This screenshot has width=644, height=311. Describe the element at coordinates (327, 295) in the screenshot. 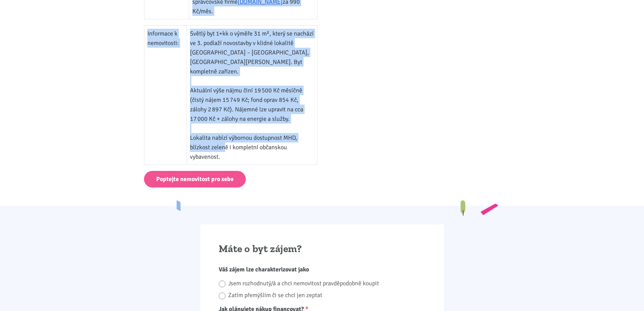

I see `label: Zatím přemýšlím či se chci jen zeptat` at that location.